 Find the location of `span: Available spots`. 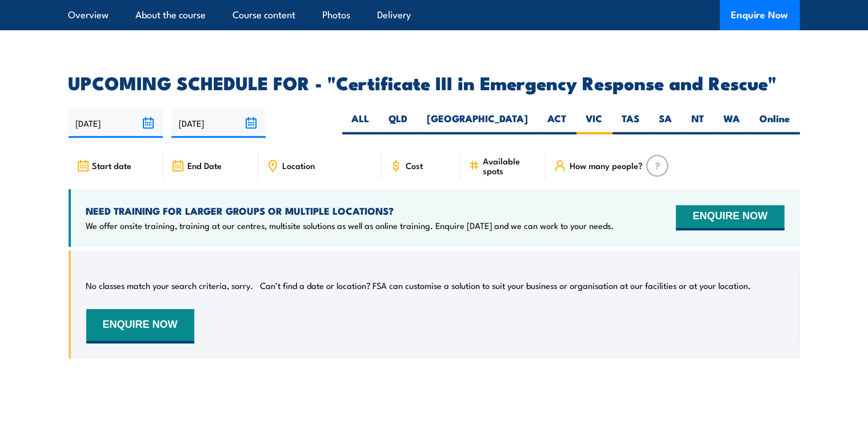

span: Available spots is located at coordinates (510, 166).